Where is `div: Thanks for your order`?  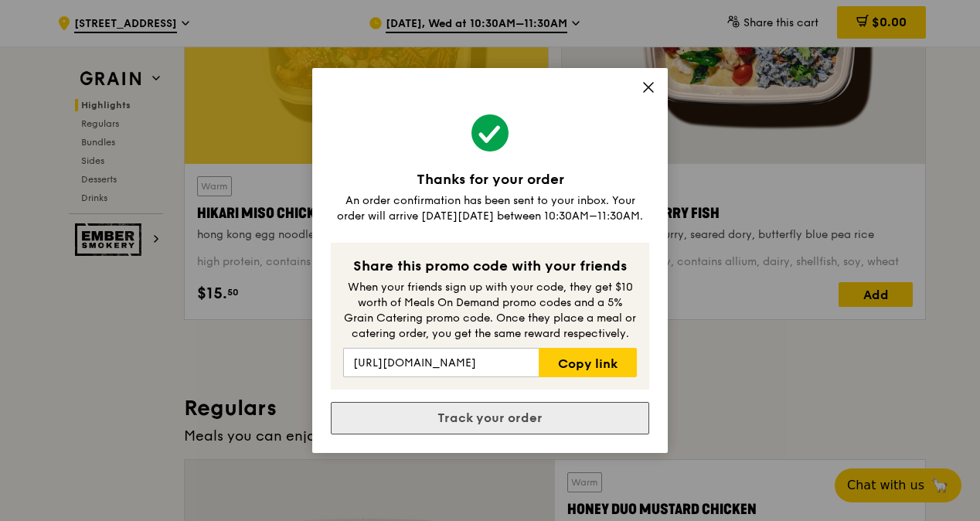
div: Thanks for your order is located at coordinates (490, 179).